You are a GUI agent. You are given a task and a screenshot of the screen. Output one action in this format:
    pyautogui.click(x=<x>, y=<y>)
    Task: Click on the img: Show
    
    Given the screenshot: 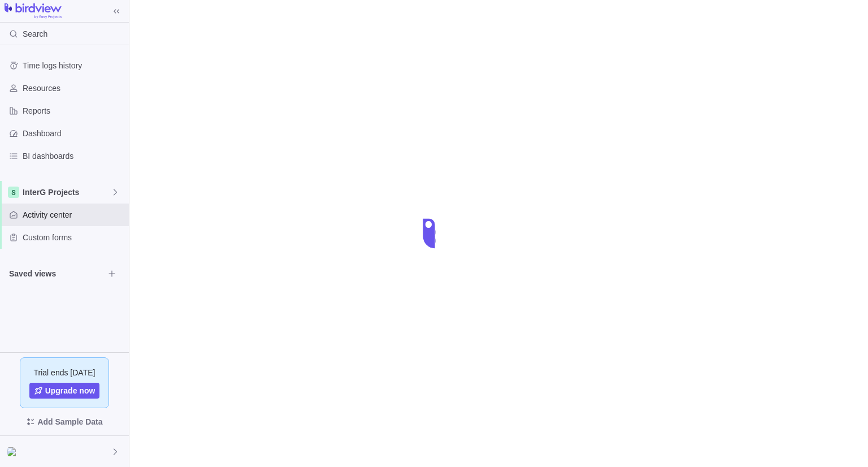 What is the action you would take?
    pyautogui.click(x=14, y=451)
    